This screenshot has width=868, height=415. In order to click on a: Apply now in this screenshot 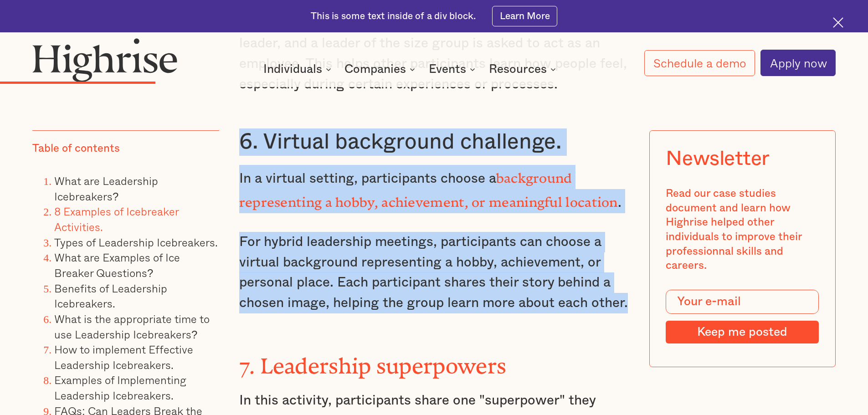, I will do `click(797, 63)`.